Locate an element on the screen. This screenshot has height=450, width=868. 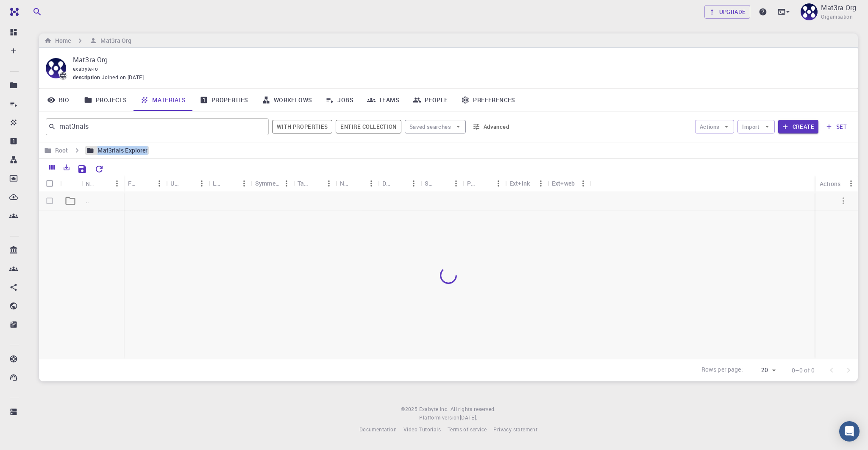
button: Saved searches is located at coordinates (435, 127).